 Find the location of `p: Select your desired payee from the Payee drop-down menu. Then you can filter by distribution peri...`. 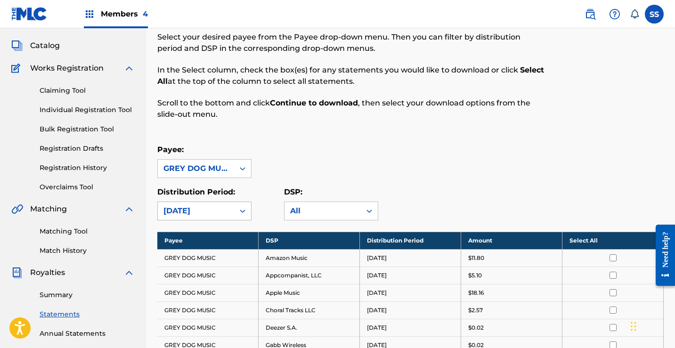

p: Select your desired payee from the Payee drop-down menu. Then you can filter by distribution peri... is located at coordinates (353, 43).